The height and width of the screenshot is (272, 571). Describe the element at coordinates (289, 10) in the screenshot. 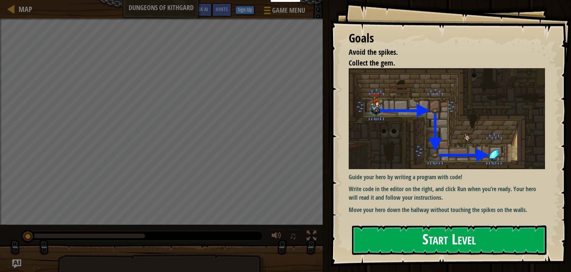

I see `span: Game Menu` at that location.